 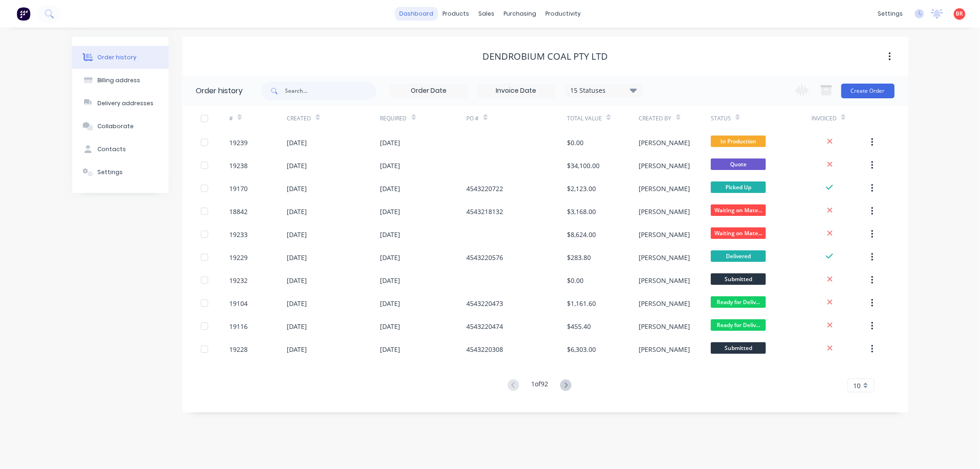 I want to click on span: Quote, so click(x=739, y=164).